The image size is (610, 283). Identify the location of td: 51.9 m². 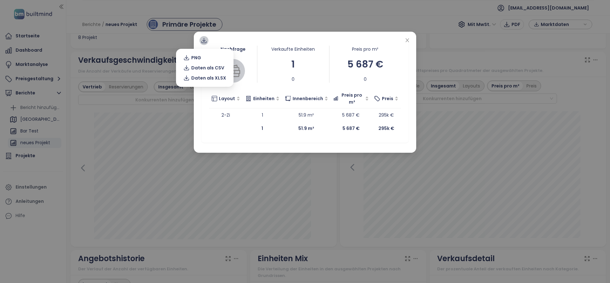
(306, 115).